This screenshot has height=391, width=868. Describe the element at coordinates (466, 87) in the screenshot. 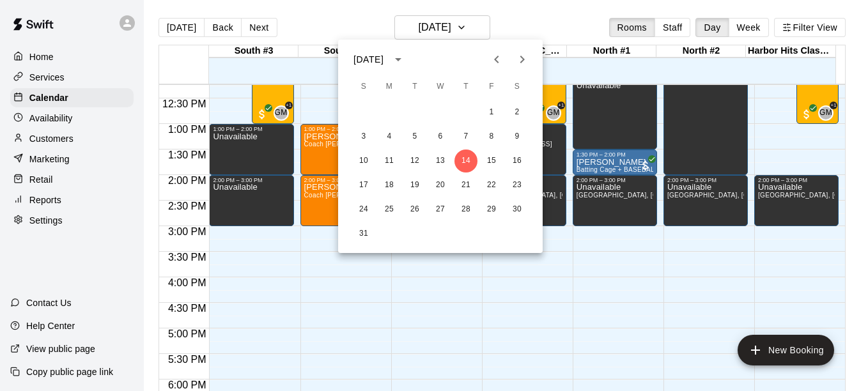

I see `span: Thursday` at that location.